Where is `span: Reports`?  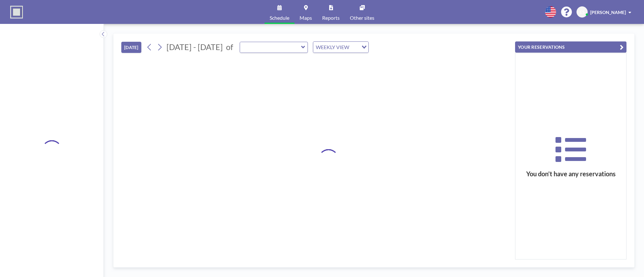
span: Reports is located at coordinates (331, 18).